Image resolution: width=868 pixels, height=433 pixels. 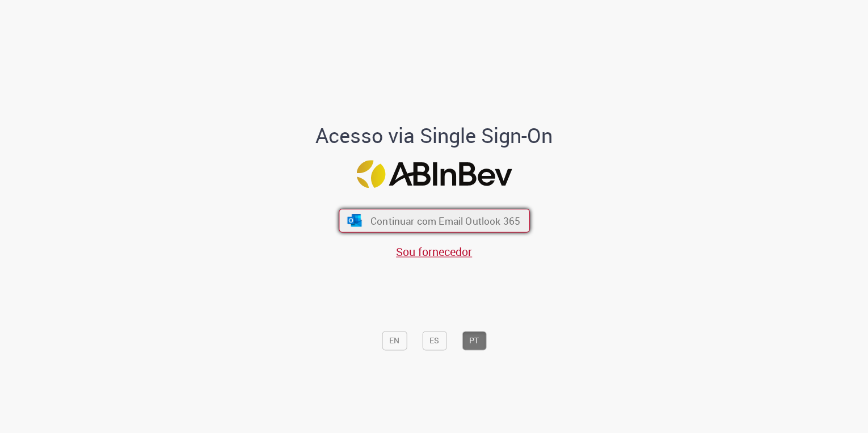 I want to click on span: Sou fornecedor, so click(x=434, y=251).